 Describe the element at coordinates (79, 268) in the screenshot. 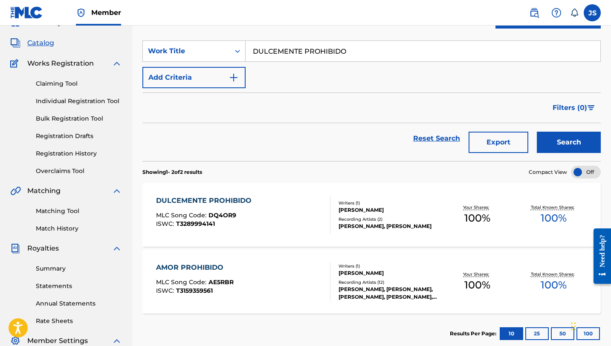

I see `a: Summary` at that location.